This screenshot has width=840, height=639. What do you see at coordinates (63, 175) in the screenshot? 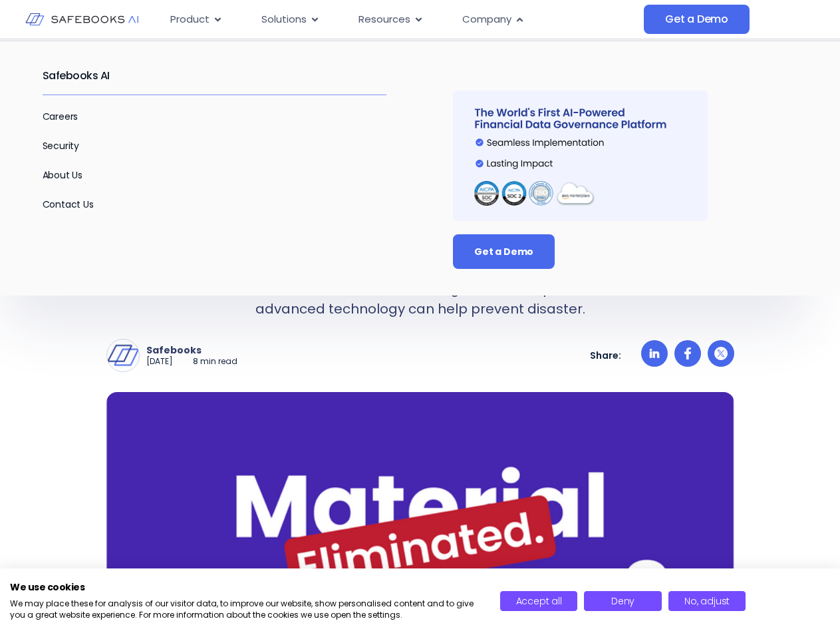
I see `a: About Us` at bounding box center [63, 175].